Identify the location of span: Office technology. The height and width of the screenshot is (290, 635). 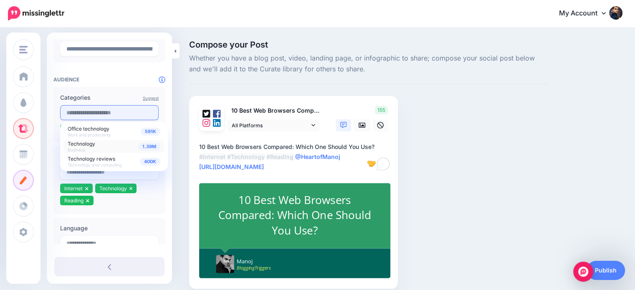
(89, 129).